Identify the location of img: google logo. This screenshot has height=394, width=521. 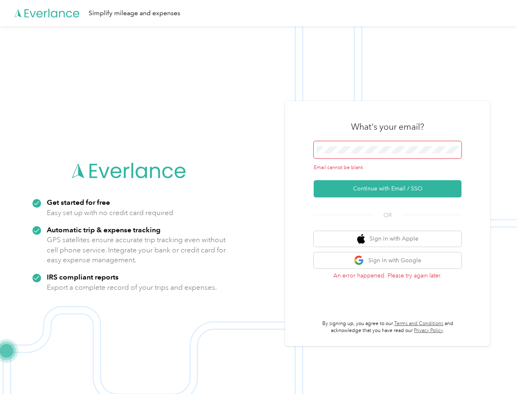
(359, 260).